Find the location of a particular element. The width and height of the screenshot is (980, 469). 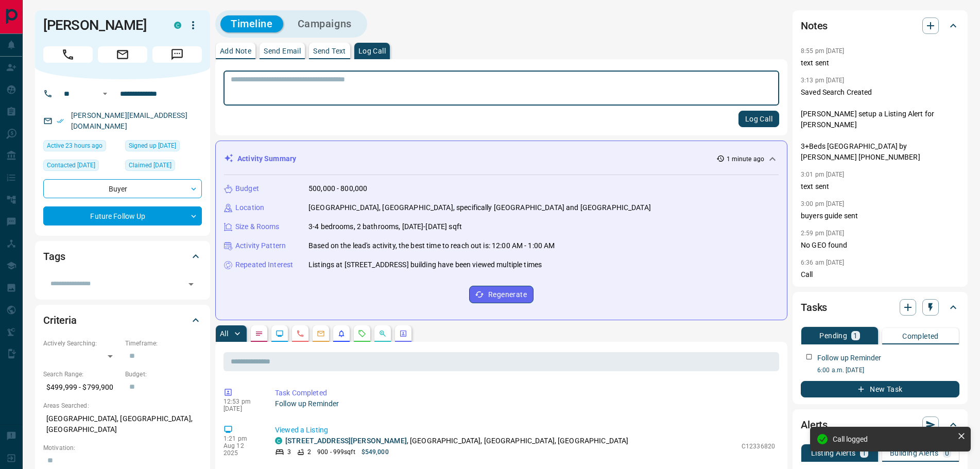

p: 1 is located at coordinates (855, 336).